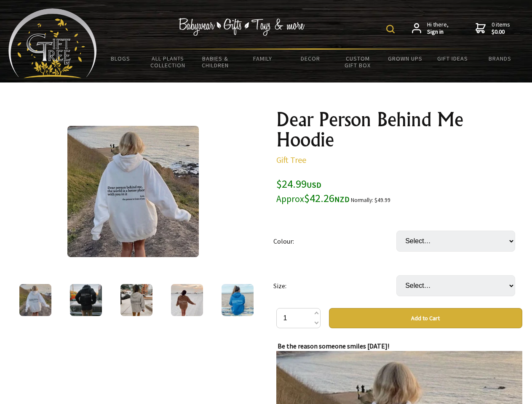 Image resolution: width=532 pixels, height=404 pixels. What do you see at coordinates (500, 59) in the screenshot?
I see `a: Brands` at bounding box center [500, 59].